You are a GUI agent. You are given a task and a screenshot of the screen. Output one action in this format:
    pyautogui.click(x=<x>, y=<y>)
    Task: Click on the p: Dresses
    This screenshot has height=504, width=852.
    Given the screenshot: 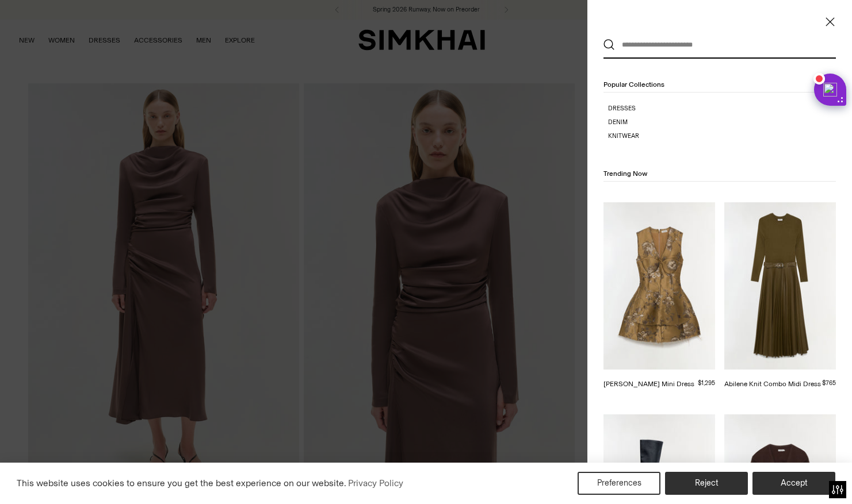 What is the action you would take?
    pyautogui.click(x=722, y=109)
    